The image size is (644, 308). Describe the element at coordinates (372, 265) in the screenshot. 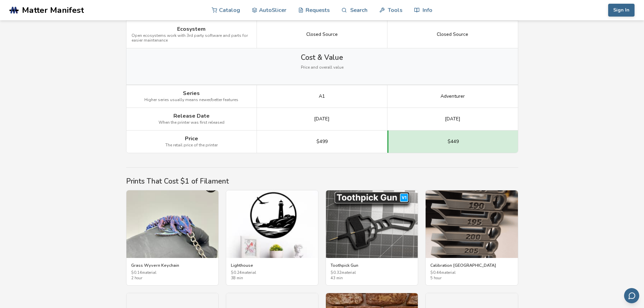

I see `h3: Toothpick Gun` at that location.